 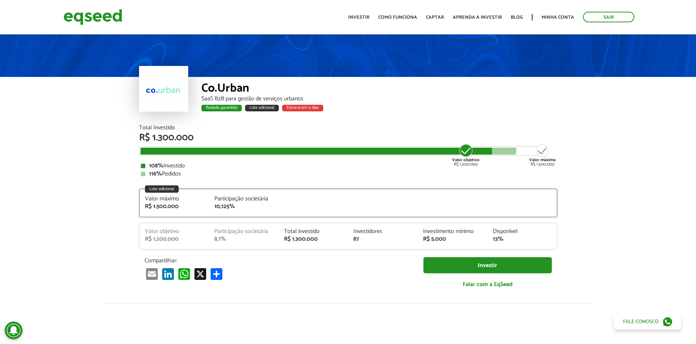 What do you see at coordinates (174, 232) in the screenshot?
I see `div: Valor objetivo` at bounding box center [174, 232].